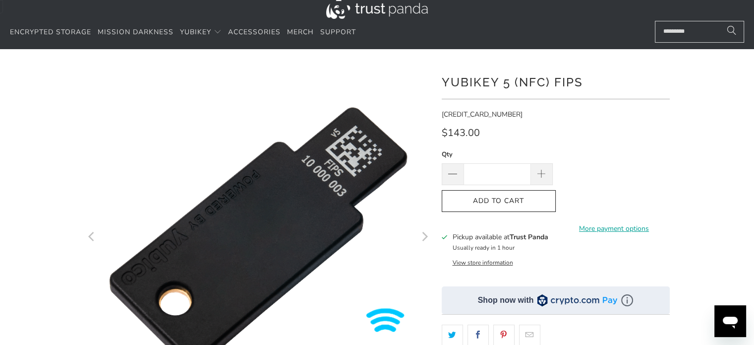 This screenshot has width=754, height=345. What do you see at coordinates (529, 237) in the screenshot?
I see `b: Trust Panda` at bounding box center [529, 237].